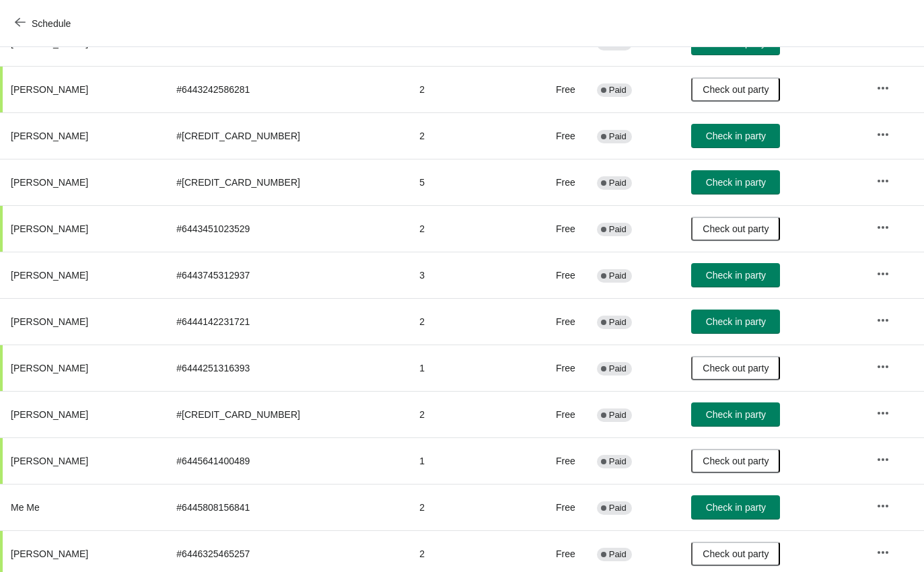 The width and height of the screenshot is (924, 572). Describe the element at coordinates (463, 274) in the screenshot. I see `td: 3` at that location.